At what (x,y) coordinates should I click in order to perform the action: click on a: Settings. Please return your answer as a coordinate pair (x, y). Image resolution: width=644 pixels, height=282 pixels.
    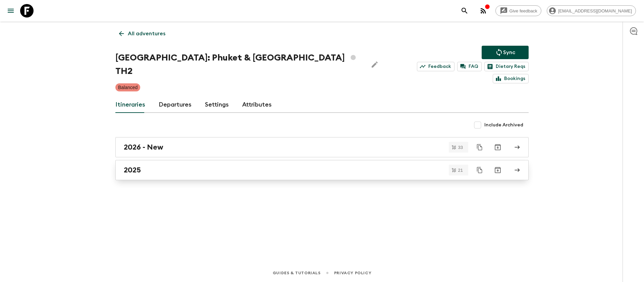
    Looking at the image, I should click on (217, 105).